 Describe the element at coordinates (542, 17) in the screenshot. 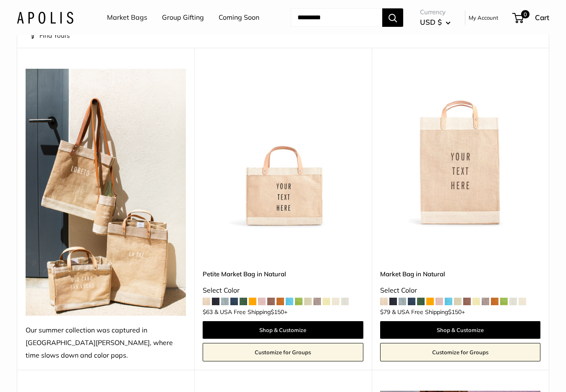

I see `span: Cart` at that location.